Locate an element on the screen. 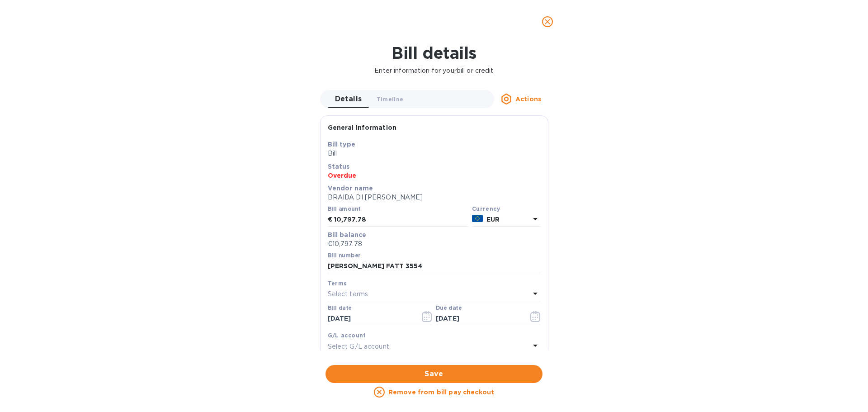  b: Terms is located at coordinates (337, 283).